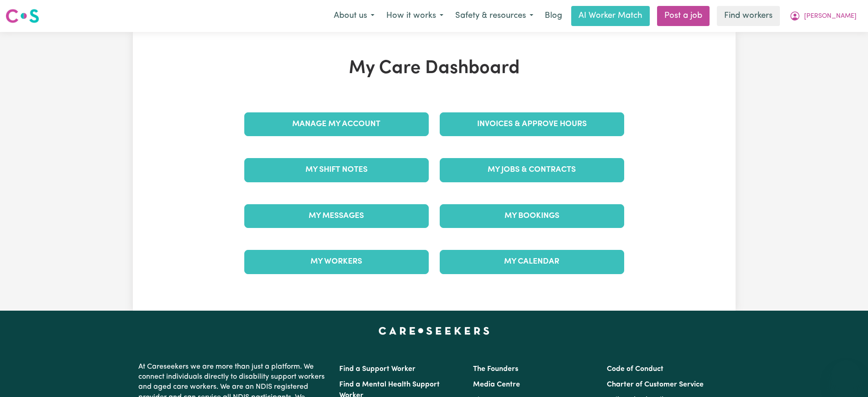 Image resolution: width=868 pixels, height=397 pixels. What do you see at coordinates (377, 370) in the screenshot?
I see `a: Find a Support Worker` at bounding box center [377, 370].